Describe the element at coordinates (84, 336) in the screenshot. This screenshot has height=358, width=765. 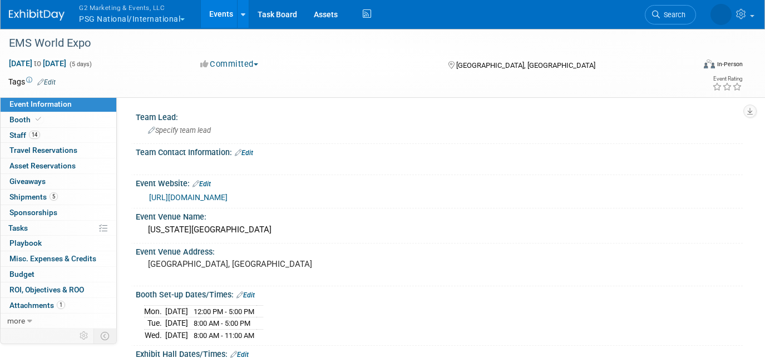
I see `td: Personalize Event Tab Strip` at that location.